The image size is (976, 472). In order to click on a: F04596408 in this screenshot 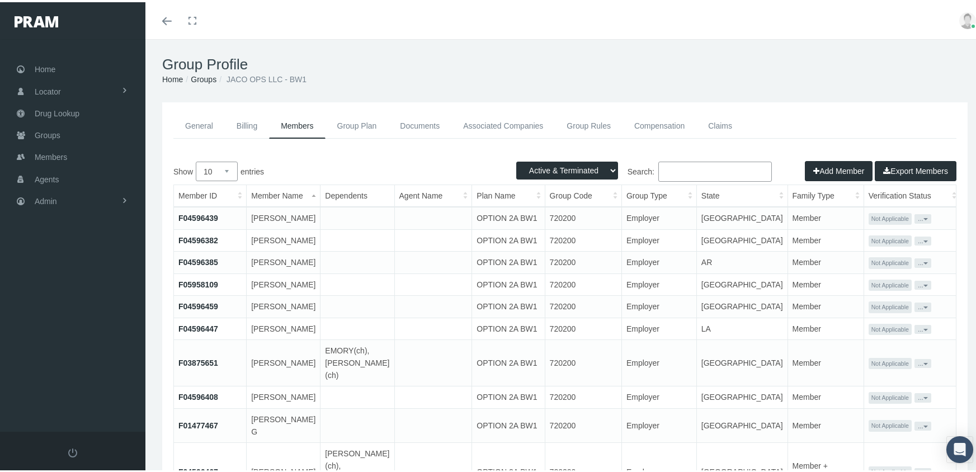, I will do `click(198, 395)`.